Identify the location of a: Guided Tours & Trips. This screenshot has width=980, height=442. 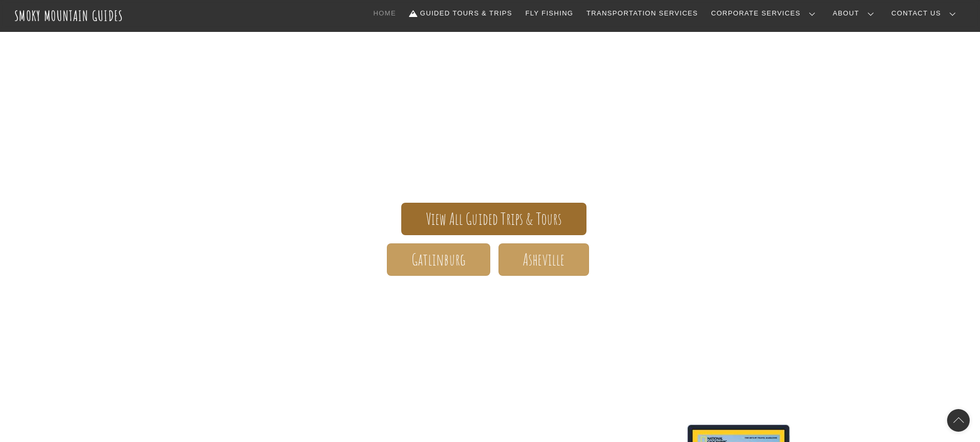
(461, 13).